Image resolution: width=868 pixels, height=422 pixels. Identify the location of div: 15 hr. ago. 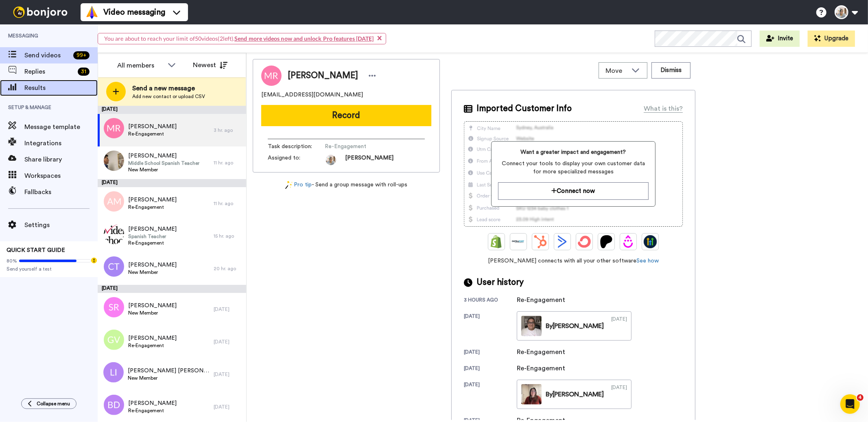
(228, 236).